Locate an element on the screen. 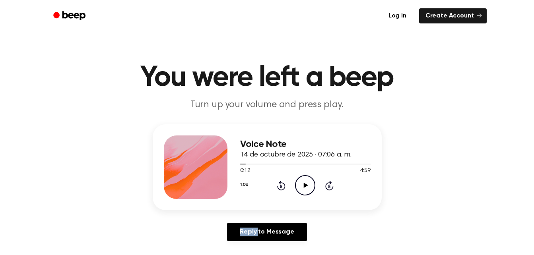 Image resolution: width=534 pixels, height=255 pixels. span: 14 de octubre de 2025 · 07:06 a. m. is located at coordinates (296, 155).